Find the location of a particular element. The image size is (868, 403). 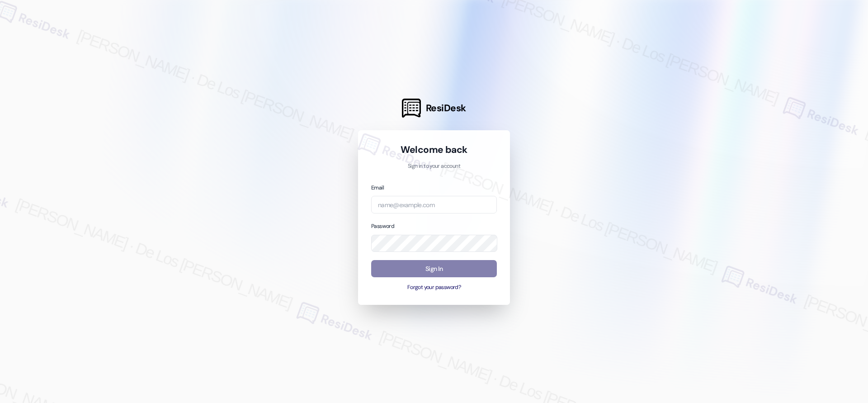

h1: Welcome back is located at coordinates (434, 149).